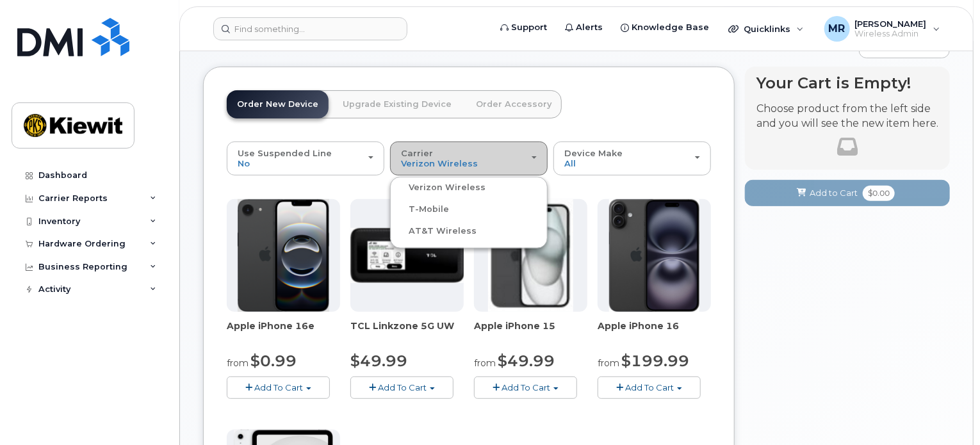  What do you see at coordinates (435, 231) in the screenshot?
I see `label: AT&T Wireless` at bounding box center [435, 231].